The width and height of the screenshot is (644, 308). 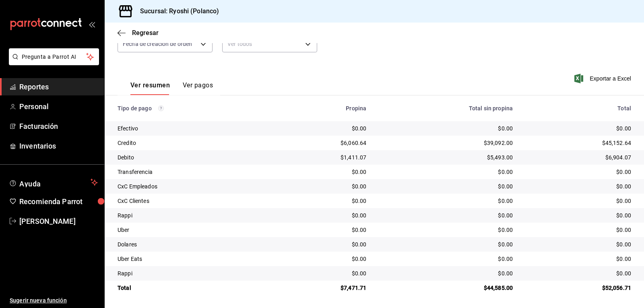 What do you see at coordinates (58, 106) in the screenshot?
I see `span: Personal` at bounding box center [58, 106].